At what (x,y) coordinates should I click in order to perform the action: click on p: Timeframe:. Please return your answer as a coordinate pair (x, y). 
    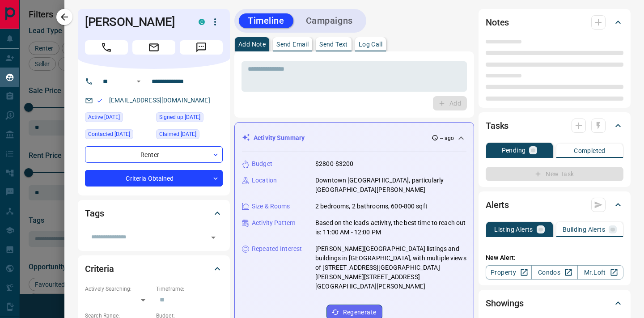
    Looking at the image, I should click on (189, 289).